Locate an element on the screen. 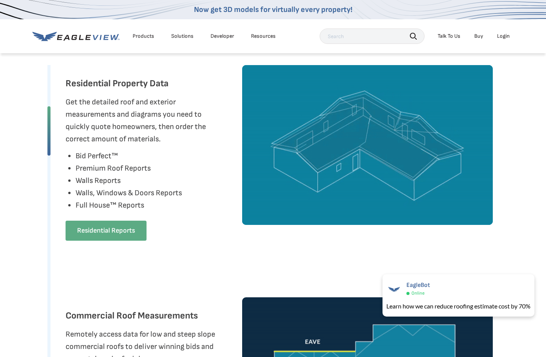  a: Developer is located at coordinates (222, 36).